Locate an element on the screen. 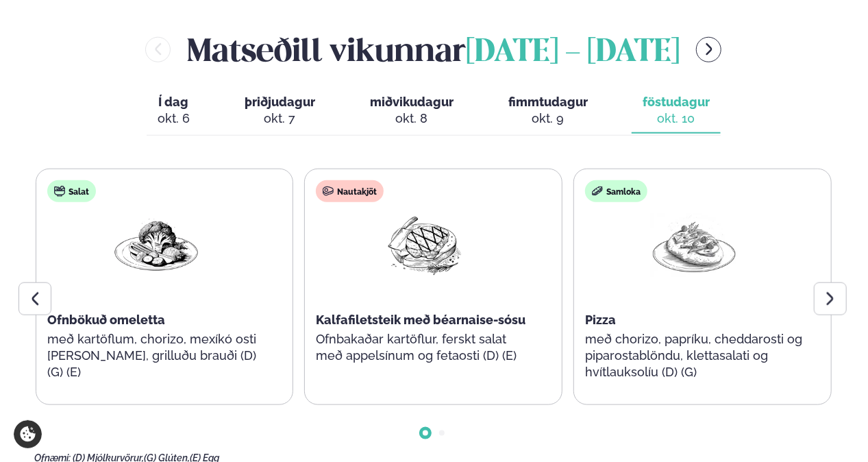  img: salad.svg is located at coordinates (60, 191).